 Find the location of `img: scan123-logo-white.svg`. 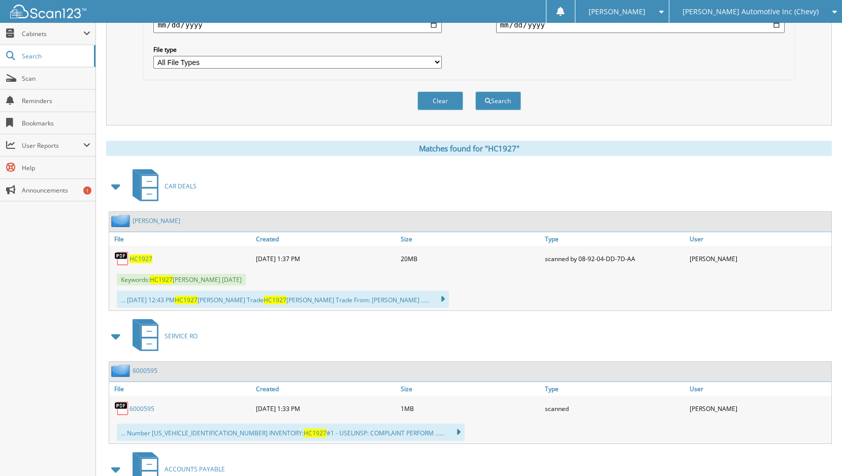

img: scan123-logo-white.svg is located at coordinates (48, 11).